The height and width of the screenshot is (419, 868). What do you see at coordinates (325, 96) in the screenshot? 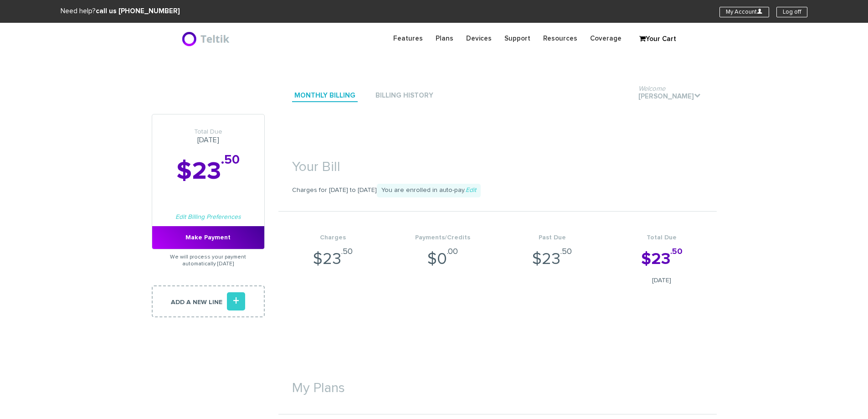
I see `a: Monthly Billing` at bounding box center [325, 96].